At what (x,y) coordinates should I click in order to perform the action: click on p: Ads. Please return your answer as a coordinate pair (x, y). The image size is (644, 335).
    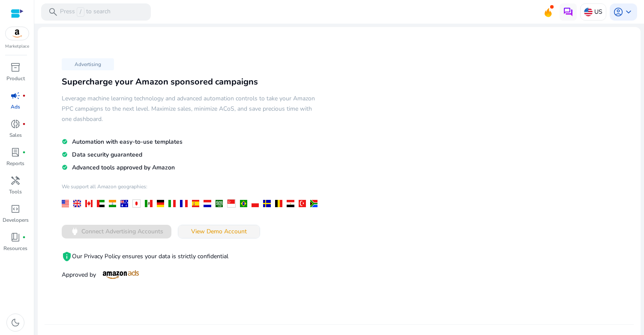
    Looking at the image, I should click on (15, 107).